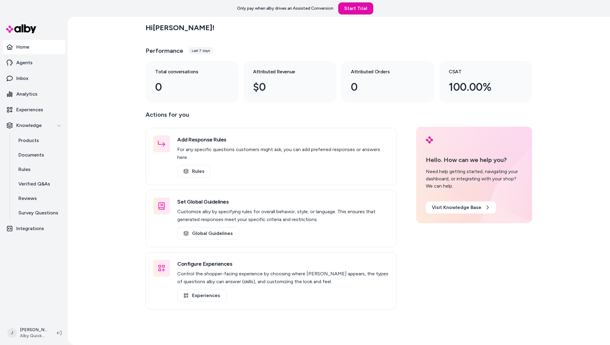 Image resolution: width=610 pixels, height=345 pixels. What do you see at coordinates (187, 72) in the screenshot?
I see `h3: Total conversations` at bounding box center [187, 72].